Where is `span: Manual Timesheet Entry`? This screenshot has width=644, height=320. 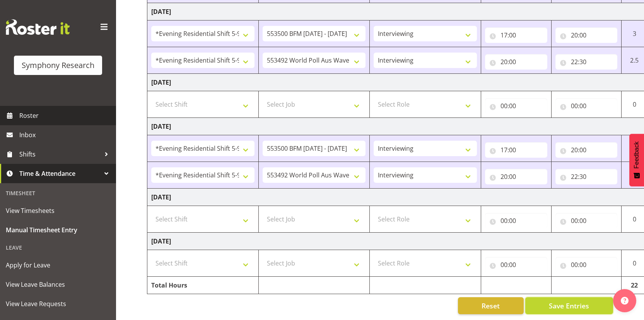
span: Manual Timesheet Entry is located at coordinates (58, 230).